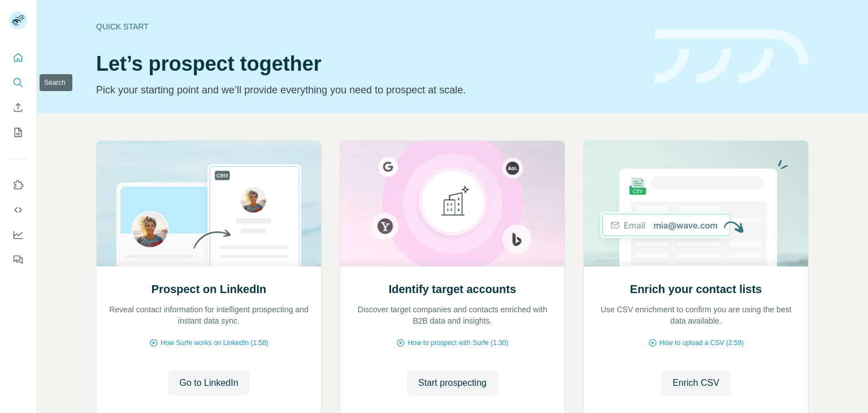 This screenshot has width=868, height=413. What do you see at coordinates (18, 235) in the screenshot?
I see `button: Dashboard` at bounding box center [18, 235].